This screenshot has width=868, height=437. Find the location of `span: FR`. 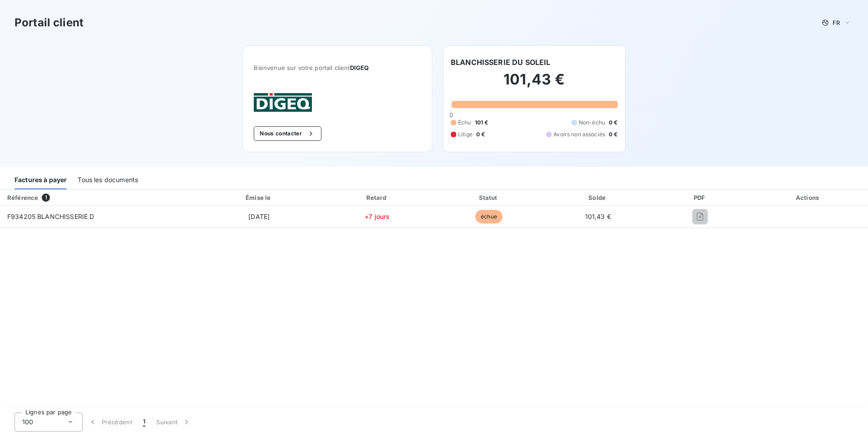

span: FR is located at coordinates (836, 23).